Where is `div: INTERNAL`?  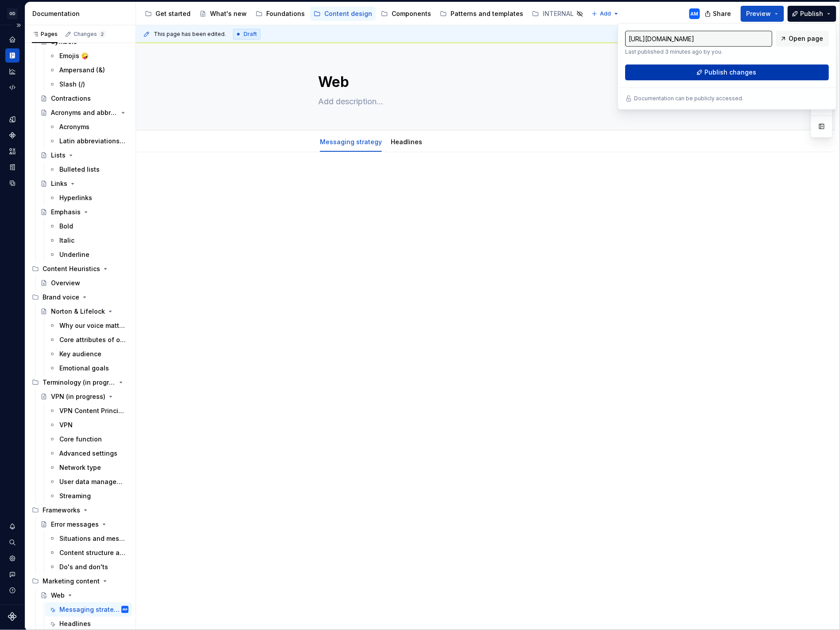 div: INTERNAL is located at coordinates (558, 14).